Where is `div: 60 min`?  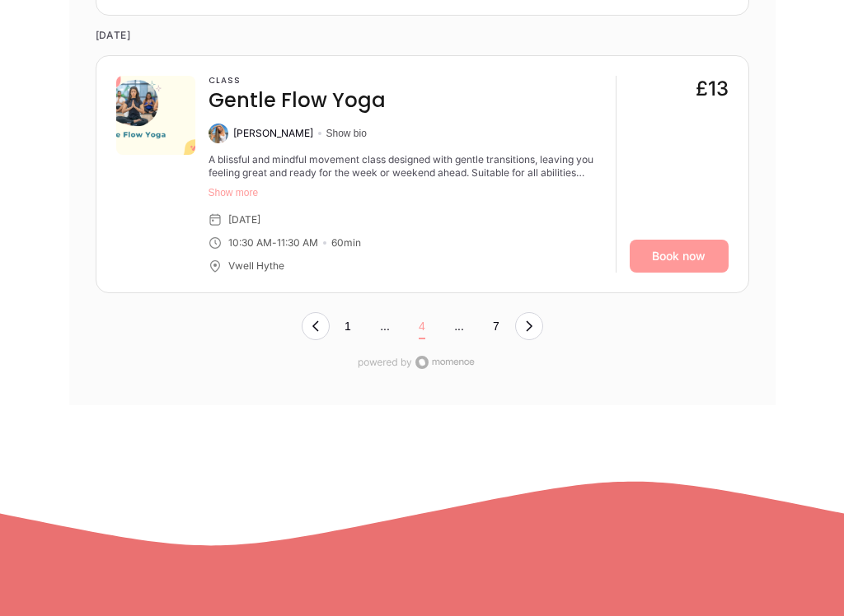 div: 60 min is located at coordinates (346, 243).